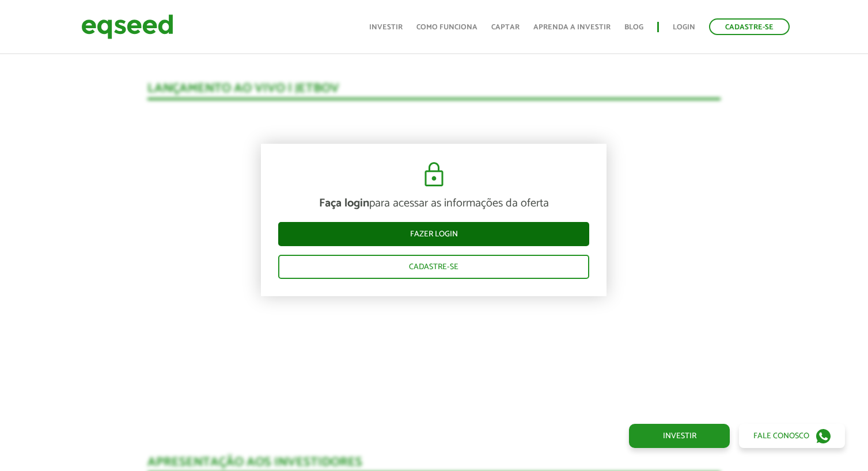  What do you see at coordinates (344, 203) in the screenshot?
I see `strong: Faça login` at bounding box center [344, 203].